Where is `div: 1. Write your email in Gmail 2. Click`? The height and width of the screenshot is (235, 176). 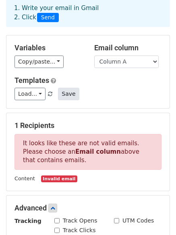
div: 1. Write your email in Gmail 2. Click is located at coordinates (88, 13).